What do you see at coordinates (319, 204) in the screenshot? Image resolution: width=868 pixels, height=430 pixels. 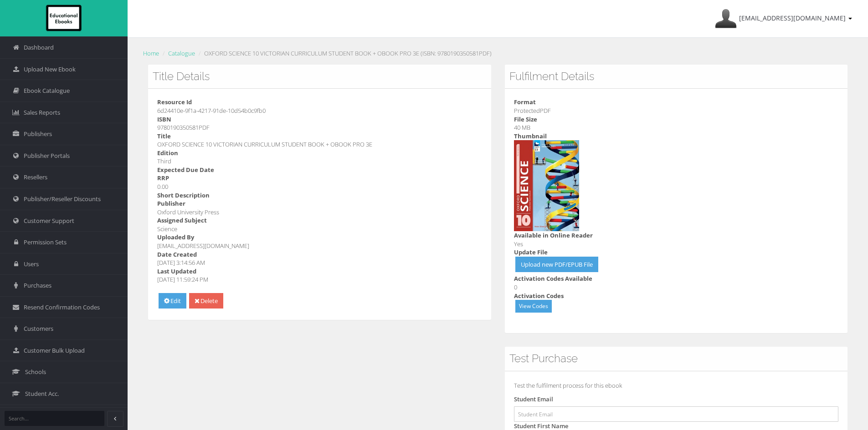 I see `dt: Publisher` at bounding box center [319, 204].